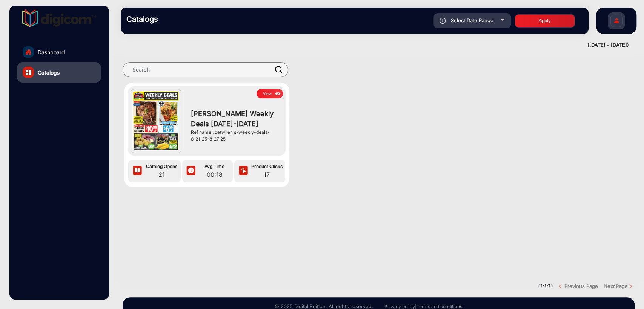  Describe the element at coordinates (59, 52) in the screenshot. I see `a: Dashboard` at that location.